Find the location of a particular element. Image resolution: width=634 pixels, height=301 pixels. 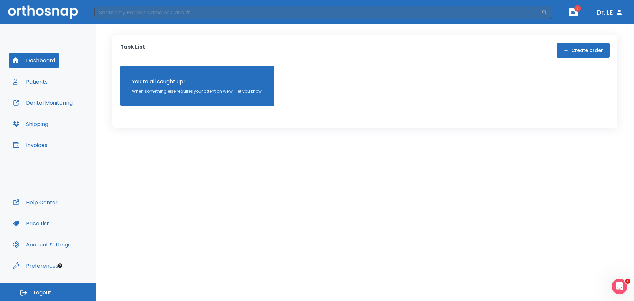

button: Patients is located at coordinates (30, 82).